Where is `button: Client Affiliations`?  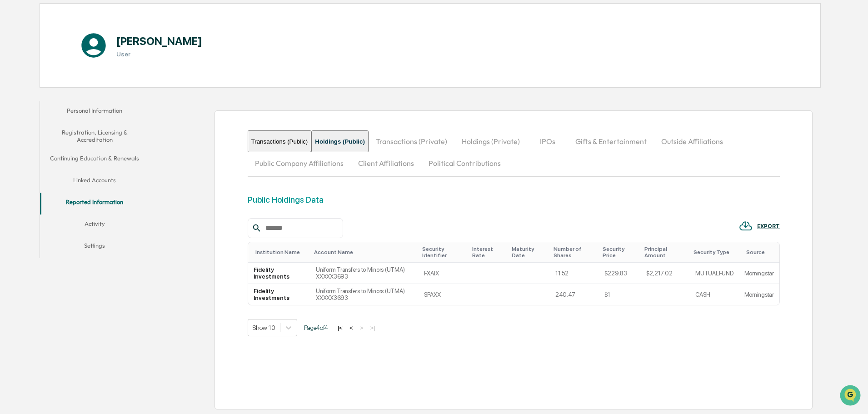 button: Client Affiliations is located at coordinates (386, 164).